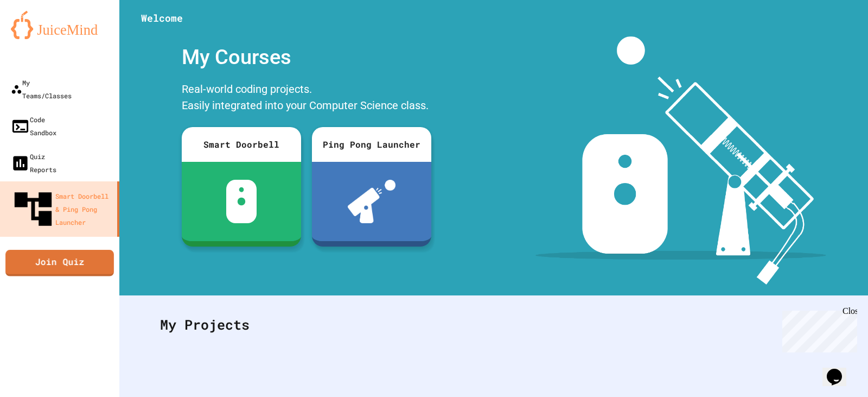  Describe the element at coordinates (307, 57) in the screenshot. I see `div: My Courses` at that location.